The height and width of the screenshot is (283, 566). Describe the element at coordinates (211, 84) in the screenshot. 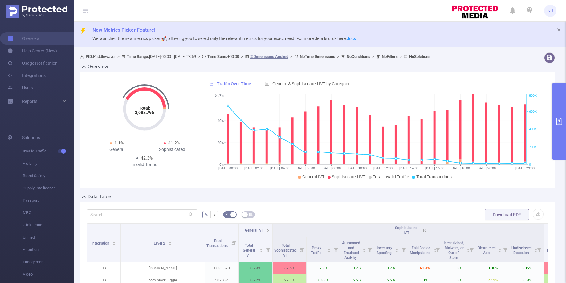

I see `i: icon: line-chart` at that location.